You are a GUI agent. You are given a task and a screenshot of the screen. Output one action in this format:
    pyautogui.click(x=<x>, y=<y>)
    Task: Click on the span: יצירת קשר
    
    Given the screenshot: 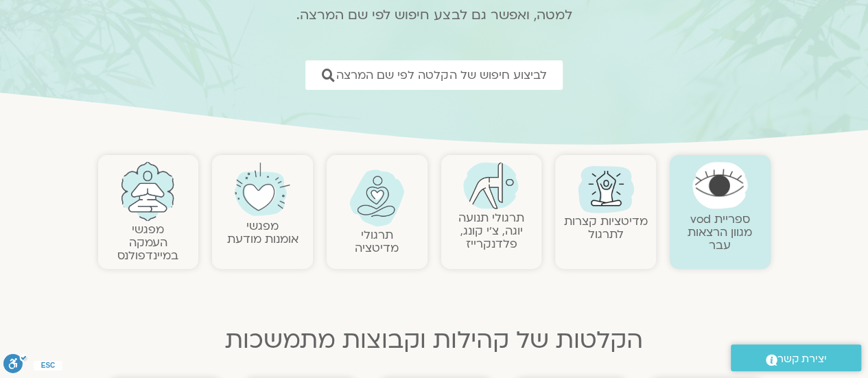 What is the action you would take?
    pyautogui.click(x=802, y=358)
    